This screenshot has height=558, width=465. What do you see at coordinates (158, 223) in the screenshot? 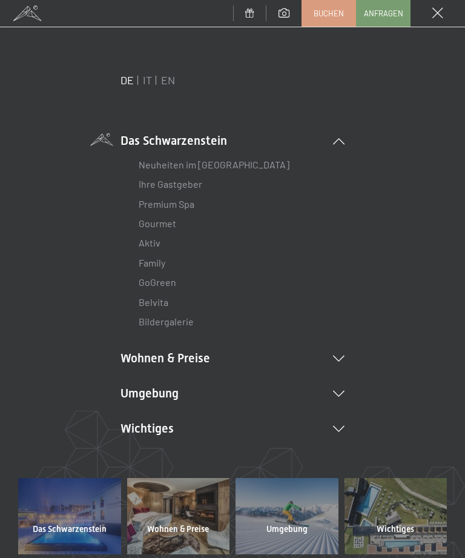
I see `a: Gourmet` at bounding box center [158, 223].